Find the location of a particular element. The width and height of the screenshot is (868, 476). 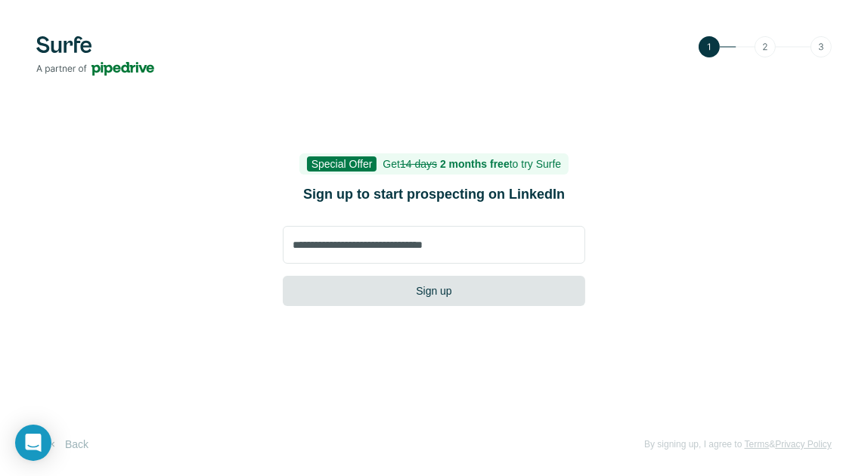

img: Step 1 is located at coordinates (765, 47).